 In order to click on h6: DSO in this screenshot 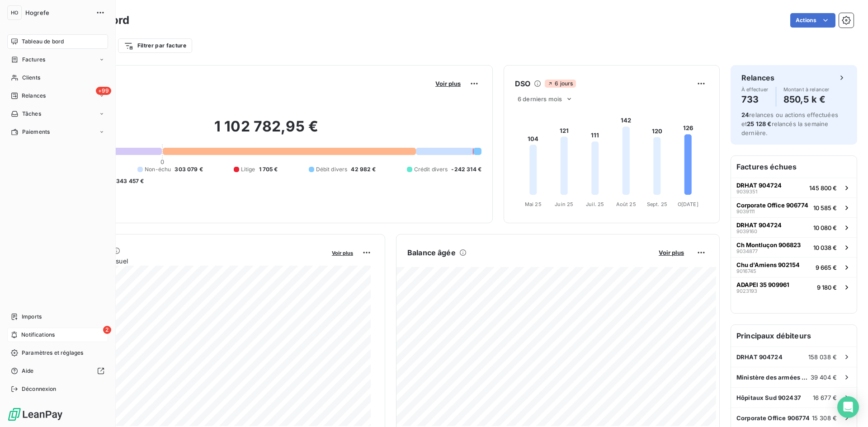, I will do `click(523, 84)`.